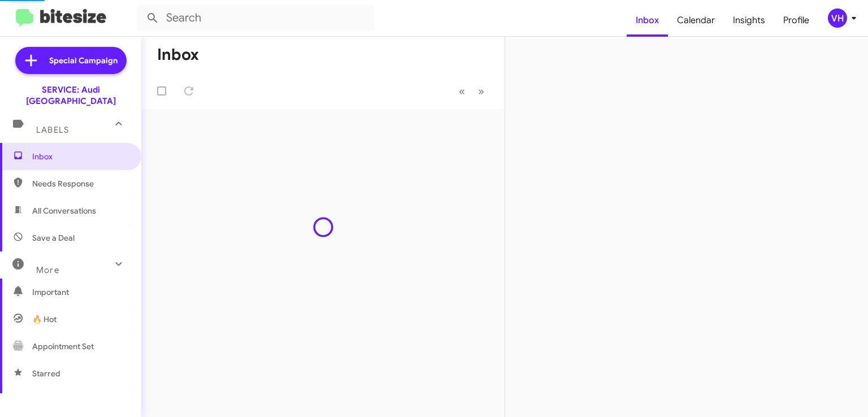 The width and height of the screenshot is (868, 417). Describe the element at coordinates (80, 184) in the screenshot. I see `span: Needs Response` at that location.